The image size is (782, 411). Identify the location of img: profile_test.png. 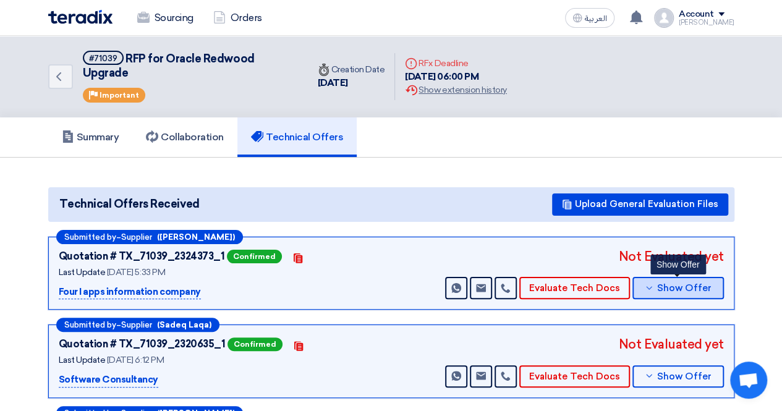
(664, 18).